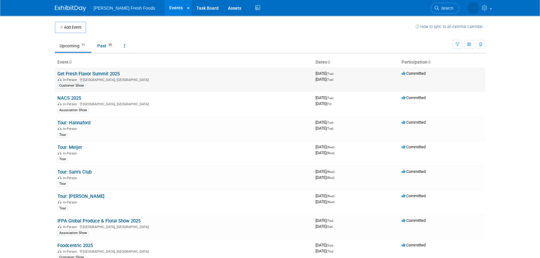 The width and height of the screenshot is (540, 258). Describe the element at coordinates (330, 227) in the screenshot. I see `span: (Sat)` at that location.